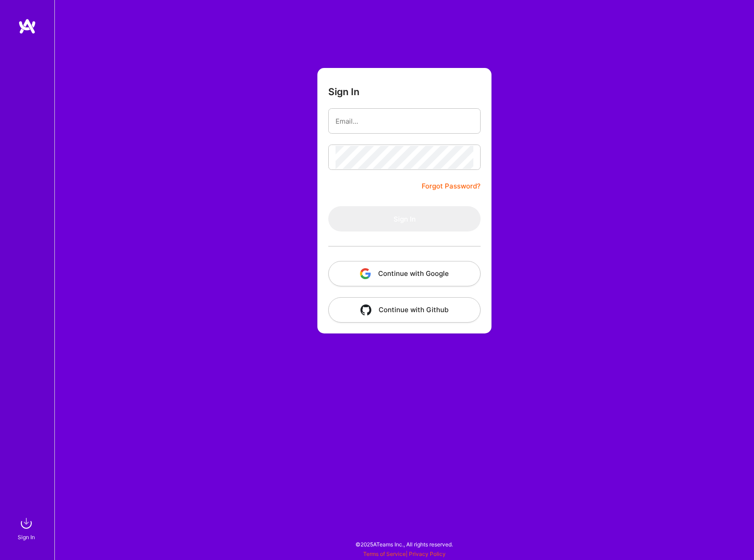 This screenshot has width=754, height=560. What do you see at coordinates (451, 186) in the screenshot?
I see `a: Forgot Password?` at bounding box center [451, 186].